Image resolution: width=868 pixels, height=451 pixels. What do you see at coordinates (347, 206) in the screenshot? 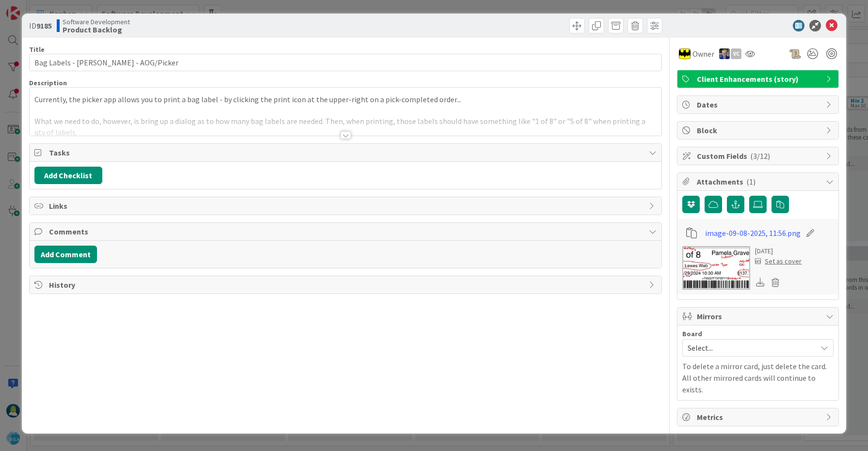
I see `span: Links` at bounding box center [347, 206].